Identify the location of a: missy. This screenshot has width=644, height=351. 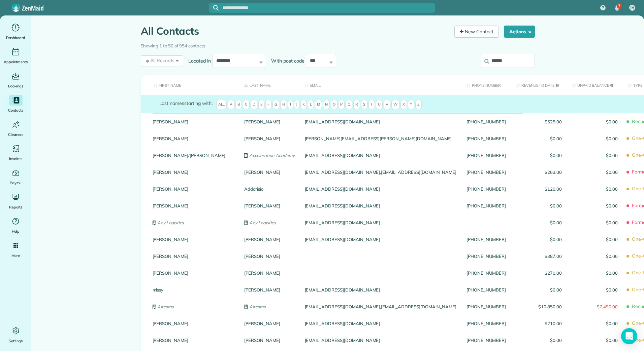
(193, 290).